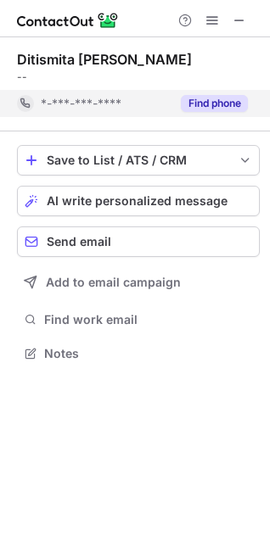 Image resolution: width=270 pixels, height=541 pixels. What do you see at coordinates (79, 242) in the screenshot?
I see `span: Send email` at bounding box center [79, 242].